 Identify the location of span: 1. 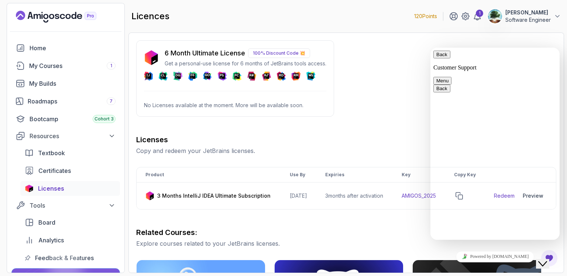
(111, 66).